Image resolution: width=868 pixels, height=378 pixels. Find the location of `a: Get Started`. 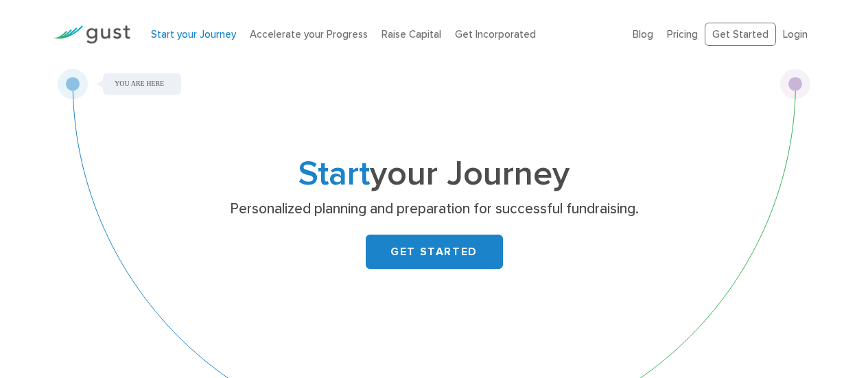

a: Get Started is located at coordinates (740, 34).